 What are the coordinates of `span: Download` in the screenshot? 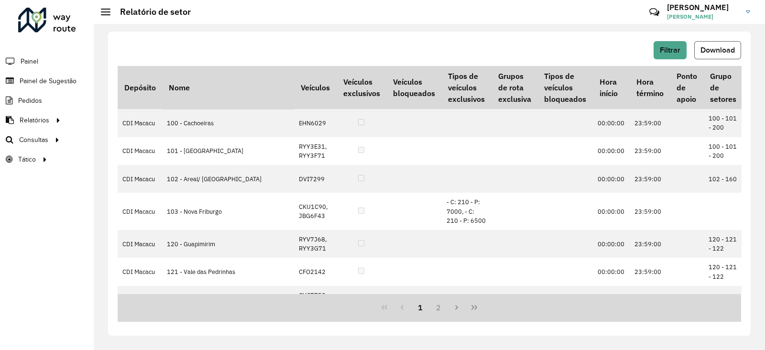 It's located at (718, 50).